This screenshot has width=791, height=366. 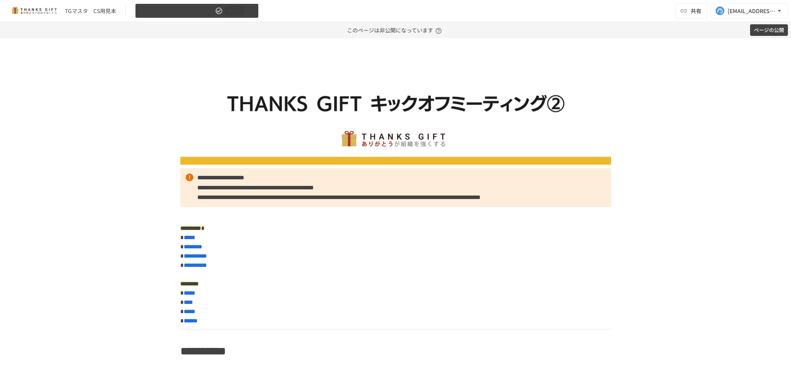 I want to click on button: 共有, so click(x=692, y=11).